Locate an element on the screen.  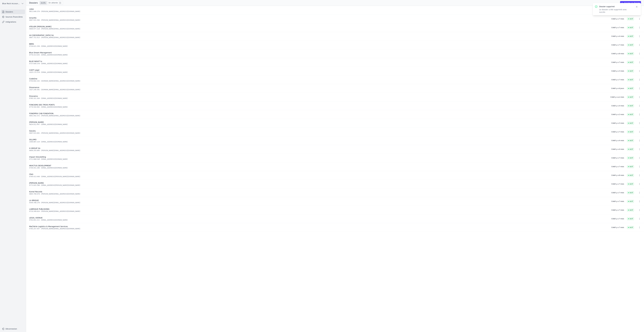
p: Le dossier a été supprimé avec succès is located at coordinates (616, 11).